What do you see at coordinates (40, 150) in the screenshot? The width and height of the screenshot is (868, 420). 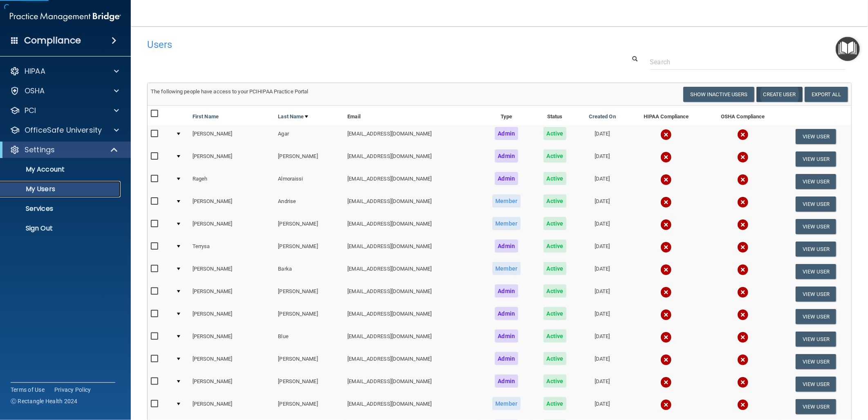 I see `p: Settings` at bounding box center [40, 150].